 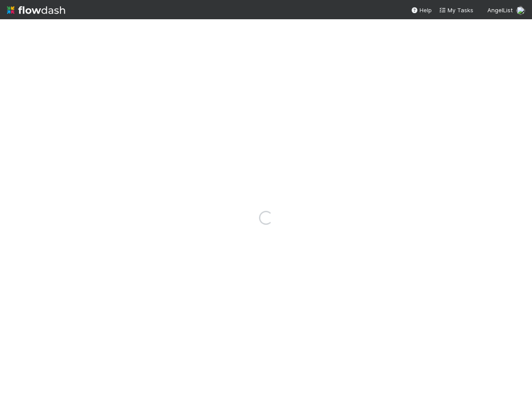 What do you see at coordinates (521, 10) in the screenshot?
I see `img: avatar_b5be9b1b-4537-4870-b8e7-50cc2287641b.png` at bounding box center [521, 10].